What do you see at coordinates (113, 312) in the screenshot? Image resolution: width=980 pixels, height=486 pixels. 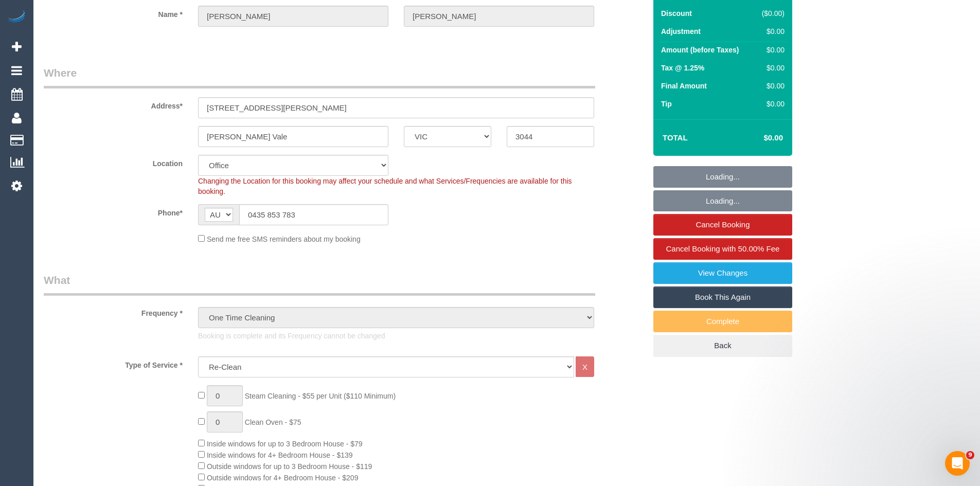 I see `label: Frequency *` at bounding box center [113, 312].